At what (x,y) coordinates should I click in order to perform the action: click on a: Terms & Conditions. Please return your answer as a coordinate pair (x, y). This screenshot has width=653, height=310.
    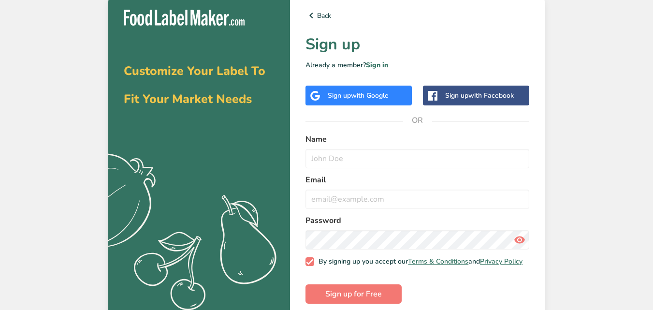
    Looking at the image, I should click on (438, 261).